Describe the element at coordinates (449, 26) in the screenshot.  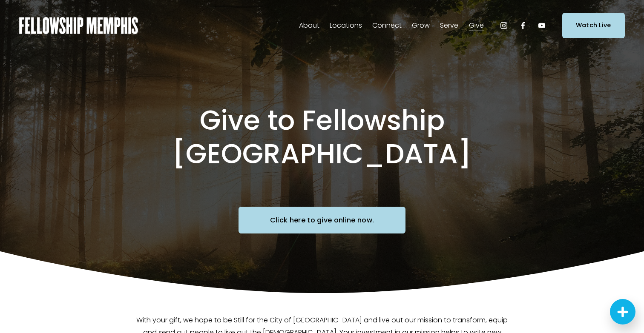
I see `span: Serve` at that location.